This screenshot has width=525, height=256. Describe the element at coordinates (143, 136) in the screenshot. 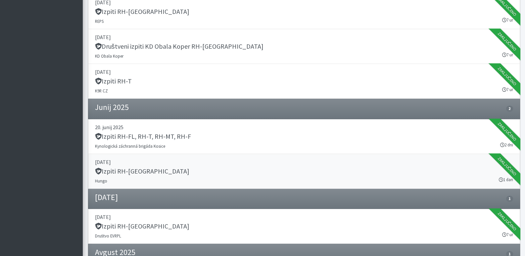

I see `h5: Izpiti RH-FL, RH-T, RH-MT, RH-F` at that location.